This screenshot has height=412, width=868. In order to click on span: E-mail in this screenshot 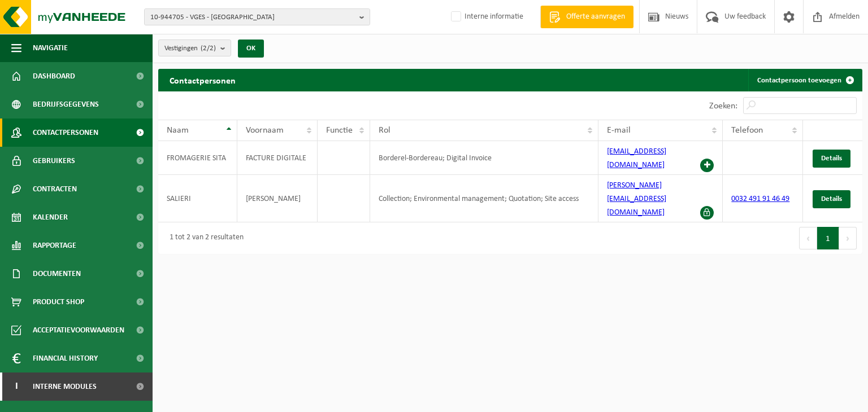, I will do `click(619, 130)`.